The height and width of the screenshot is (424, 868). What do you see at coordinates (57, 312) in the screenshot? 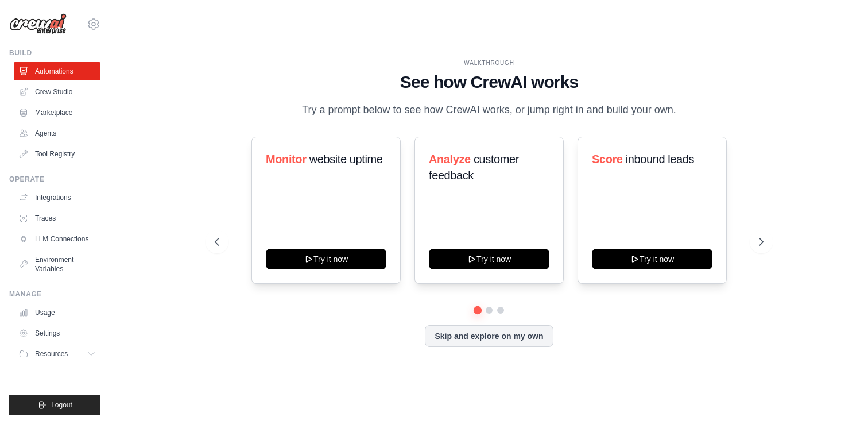
I see `a: Usage` at bounding box center [57, 312].